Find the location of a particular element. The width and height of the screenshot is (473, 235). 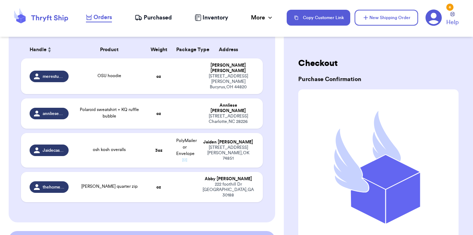

a: 6 is located at coordinates (433, 18).